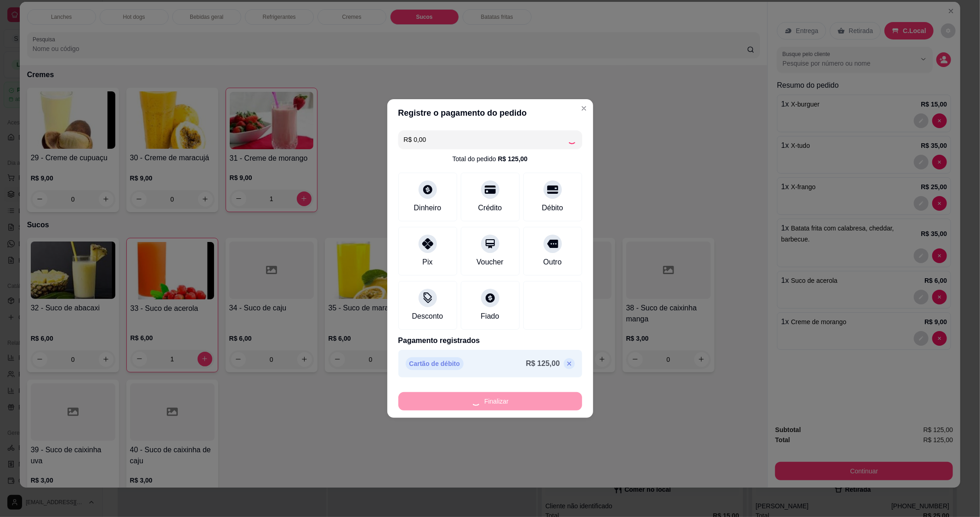 Image resolution: width=980 pixels, height=517 pixels. I want to click on div: Loading, so click(572, 139).